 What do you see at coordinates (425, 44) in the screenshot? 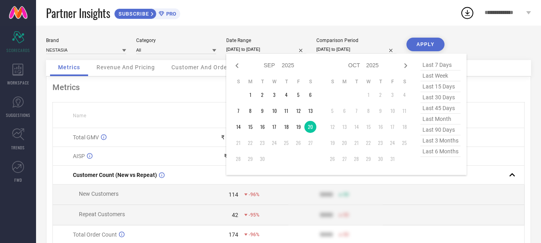
I see `button: APPLY` at bounding box center [425, 44].